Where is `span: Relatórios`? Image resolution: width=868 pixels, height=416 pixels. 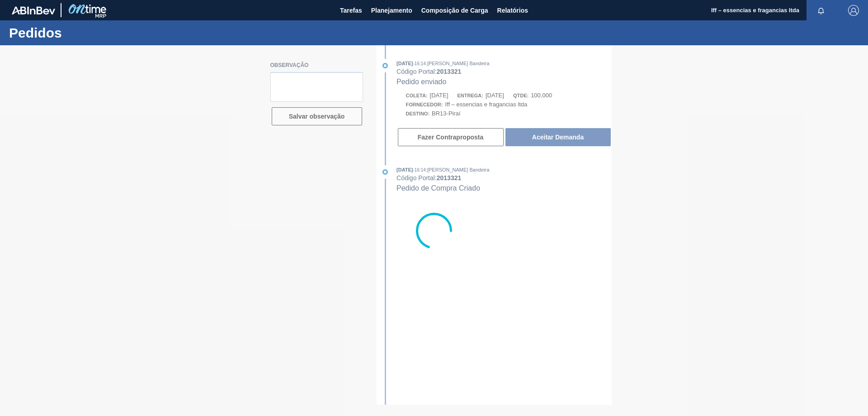 span: Relatórios is located at coordinates (513, 10).